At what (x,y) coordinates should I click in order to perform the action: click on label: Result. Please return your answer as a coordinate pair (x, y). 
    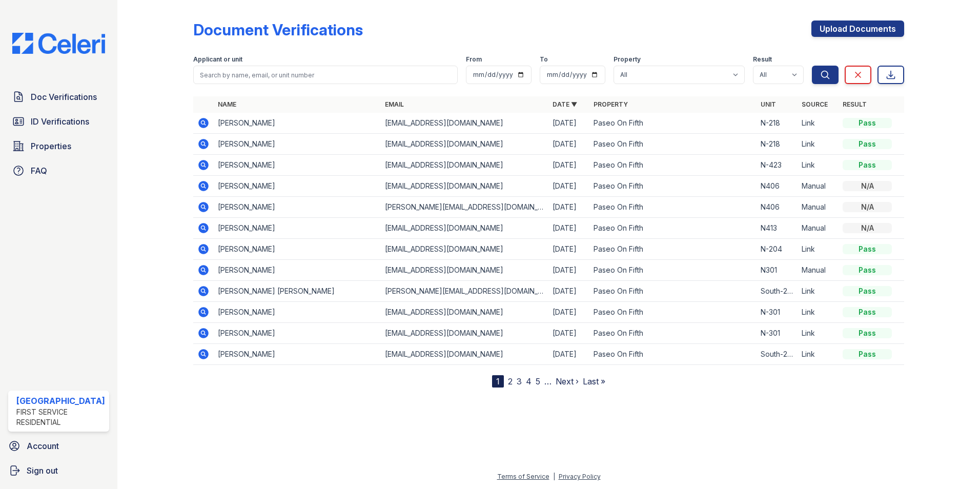
    Looking at the image, I should click on (762, 60).